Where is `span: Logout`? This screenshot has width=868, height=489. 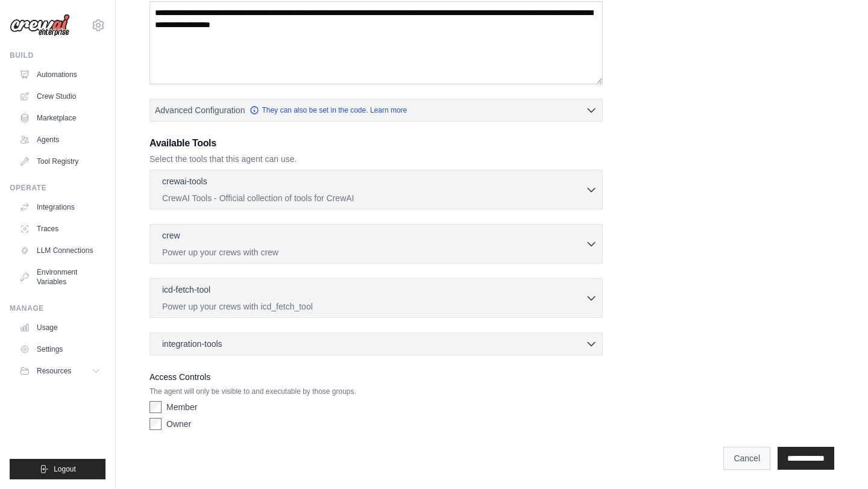
span: Logout is located at coordinates (65, 470).